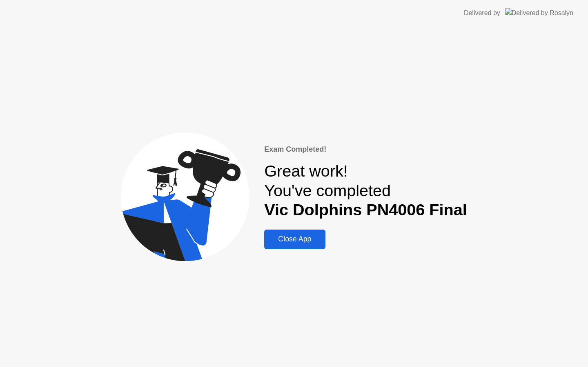 The width and height of the screenshot is (588, 367). What do you see at coordinates (366, 149) in the screenshot?
I see `div: Exam Completed!` at bounding box center [366, 149].